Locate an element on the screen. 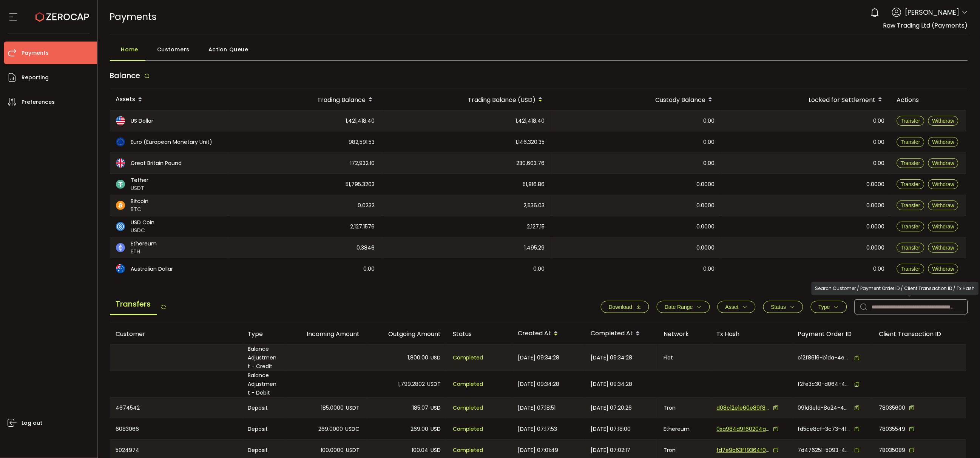 Image resolution: width=980 pixels, height=458 pixels. span: 1,146,320.35 is located at coordinates (530, 142).